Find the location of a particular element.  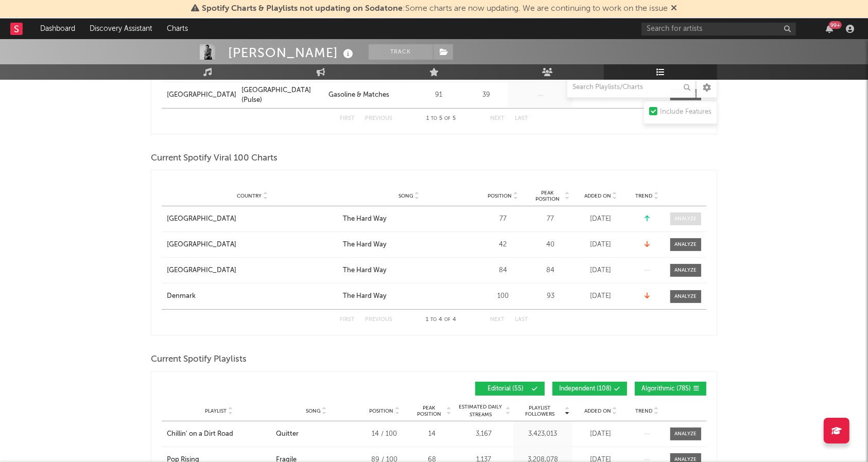

div: Gasoline & Matches is located at coordinates (359, 95).